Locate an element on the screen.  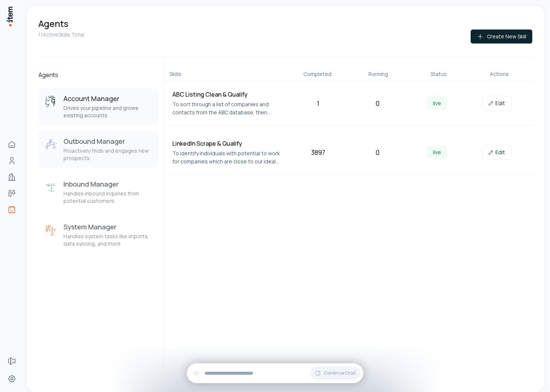
h3: Account Manager is located at coordinates (108, 98).